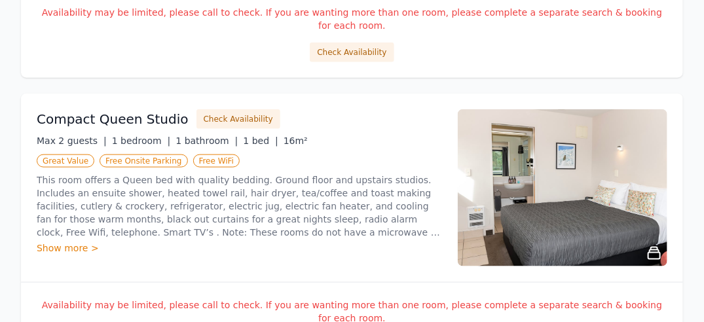  What do you see at coordinates (352, 19) in the screenshot?
I see `p: Availability may be limited, please call to check. If you are wanting more than one room, please ...` at bounding box center [352, 19].